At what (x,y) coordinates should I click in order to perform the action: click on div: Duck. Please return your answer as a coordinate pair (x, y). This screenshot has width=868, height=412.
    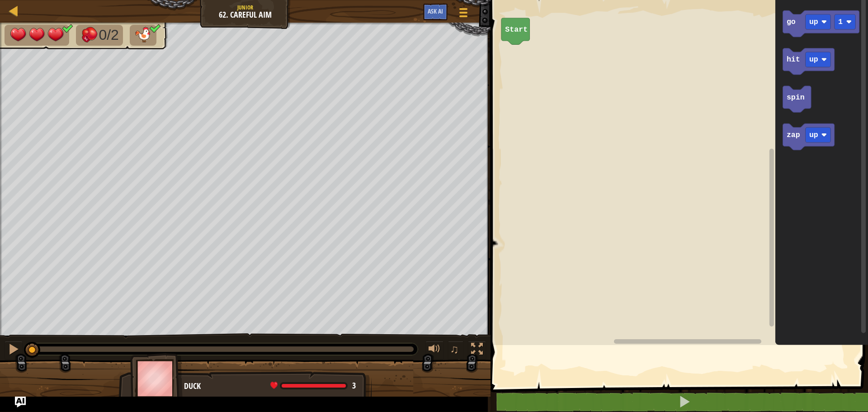
    Looking at the image, I should click on (273, 386).